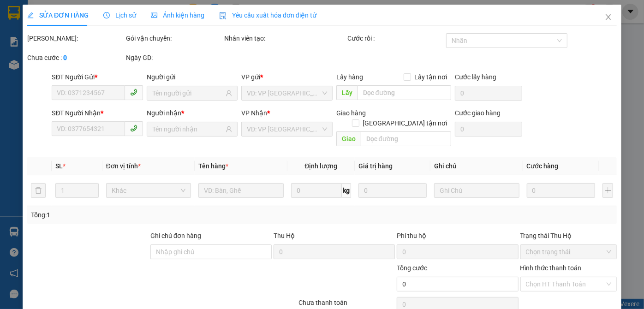 The image size is (644, 309). I want to click on input: Ghi Chú, so click(477, 191).